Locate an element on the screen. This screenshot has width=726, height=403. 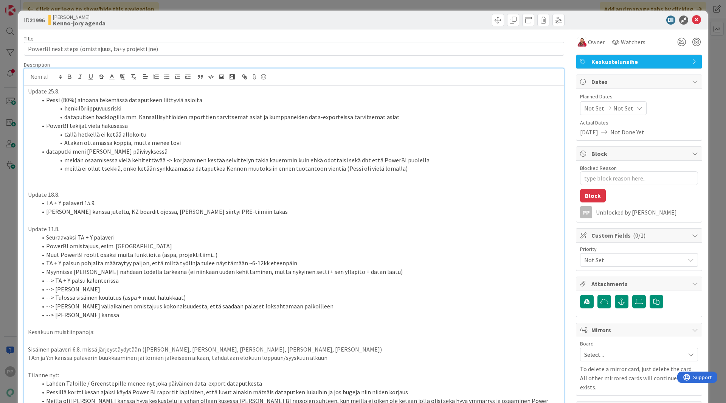
span: Dates is located at coordinates (640, 82).